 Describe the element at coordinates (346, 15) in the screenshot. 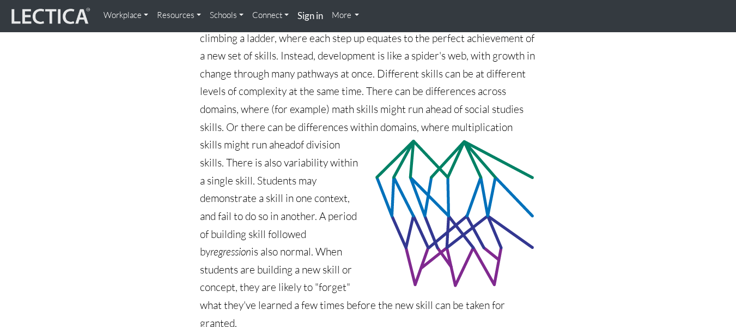

I see `a: More` at that location.